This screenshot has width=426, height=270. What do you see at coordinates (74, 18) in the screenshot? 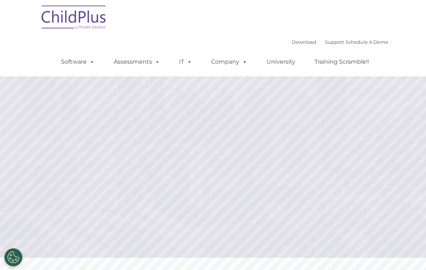
I see `img: ChildPlus by Procare Solutions` at bounding box center [74, 18].